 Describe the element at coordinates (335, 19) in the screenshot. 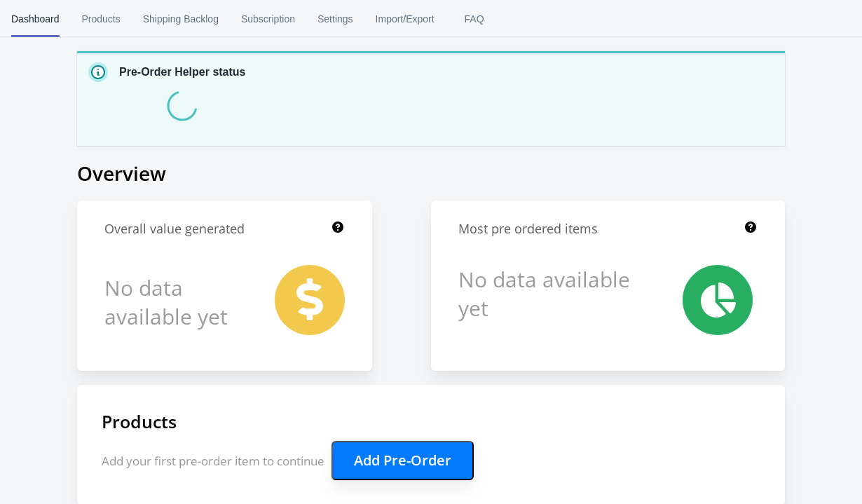

I see `span: Settings` at that location.